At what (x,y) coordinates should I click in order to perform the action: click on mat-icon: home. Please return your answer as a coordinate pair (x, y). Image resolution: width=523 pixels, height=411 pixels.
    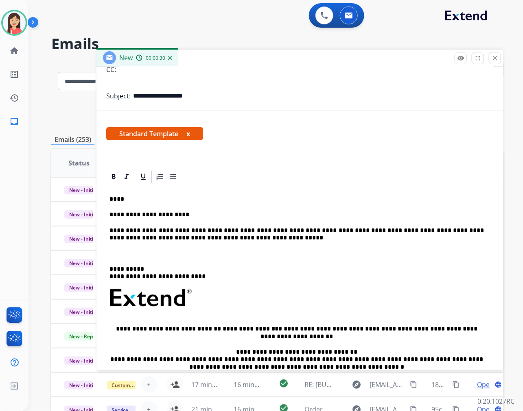
    Looking at the image, I should click on (14, 51).